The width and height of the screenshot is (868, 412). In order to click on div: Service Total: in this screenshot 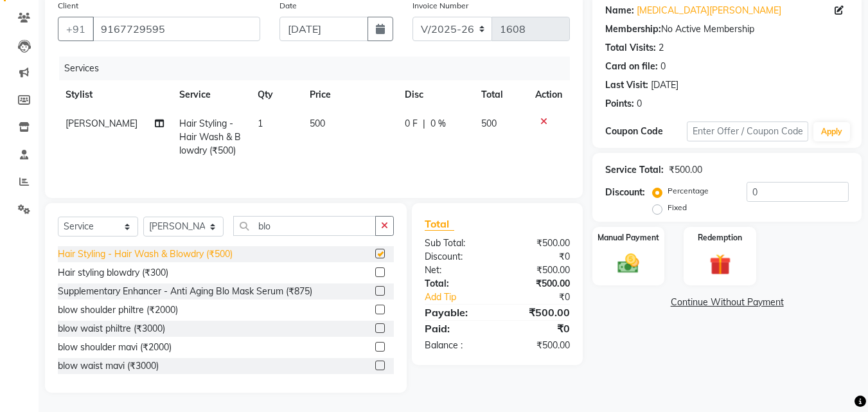, I will do `click(634, 169)`.